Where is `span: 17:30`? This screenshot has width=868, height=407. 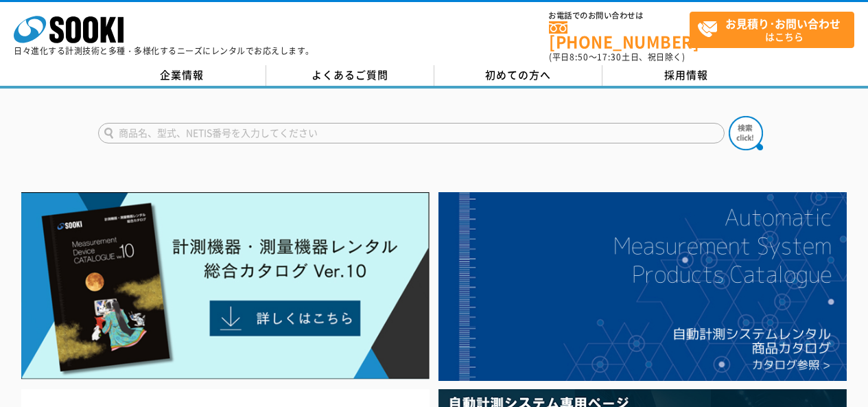 span: 17:30 is located at coordinates (609, 57).